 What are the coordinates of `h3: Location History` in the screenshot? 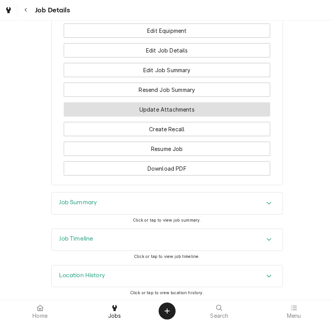 It's located at (82, 275).